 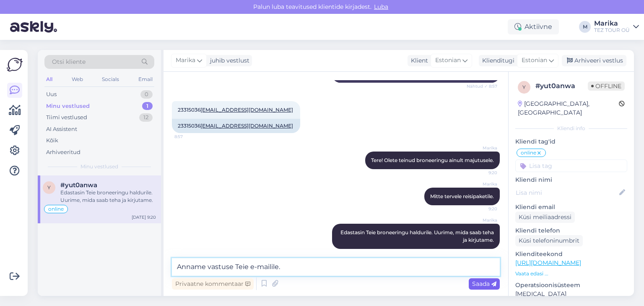 I want to click on div: TEZ TOUR OÜ, so click(x=612, y=30).